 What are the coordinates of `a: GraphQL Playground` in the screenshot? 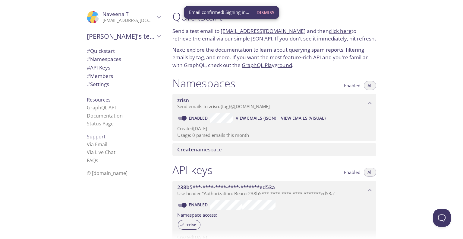 It's located at (267, 65).